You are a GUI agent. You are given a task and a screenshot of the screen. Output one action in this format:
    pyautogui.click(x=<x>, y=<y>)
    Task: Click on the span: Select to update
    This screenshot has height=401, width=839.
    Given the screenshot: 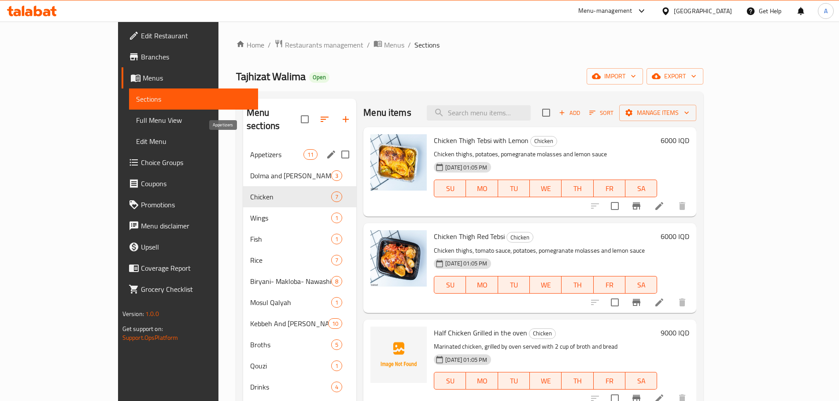 What is the action you would take?
    pyautogui.click(x=615, y=206)
    